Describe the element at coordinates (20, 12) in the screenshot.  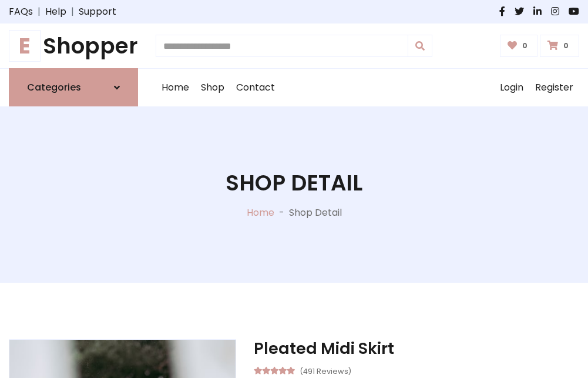
I see `a: FAQs` at that location.